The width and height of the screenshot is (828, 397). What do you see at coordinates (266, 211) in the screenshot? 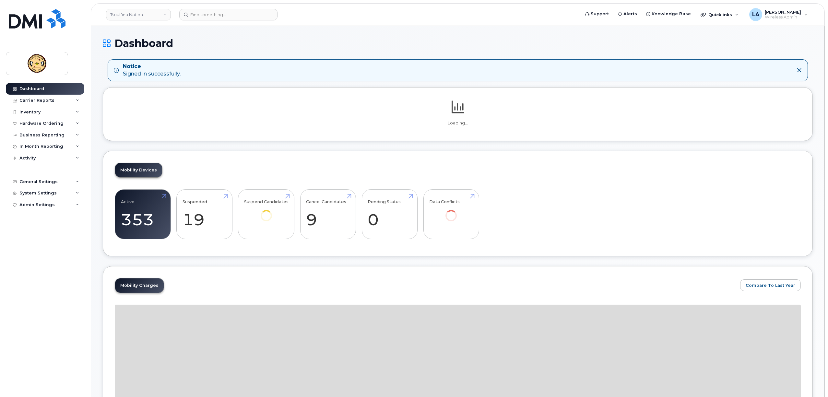
I see `a: Suspend Candidates` at bounding box center [266, 211].